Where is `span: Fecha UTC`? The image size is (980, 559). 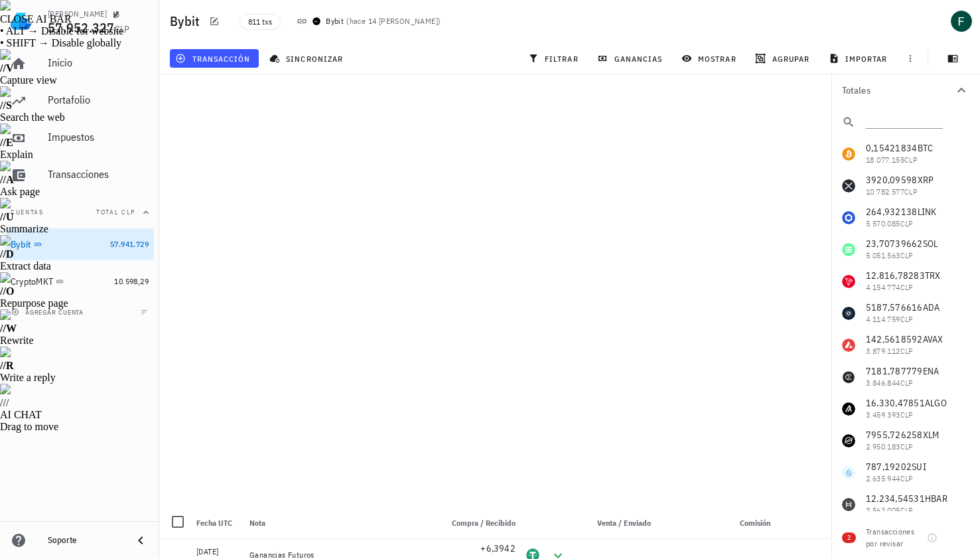
span: Fecha UTC is located at coordinates (214, 523).